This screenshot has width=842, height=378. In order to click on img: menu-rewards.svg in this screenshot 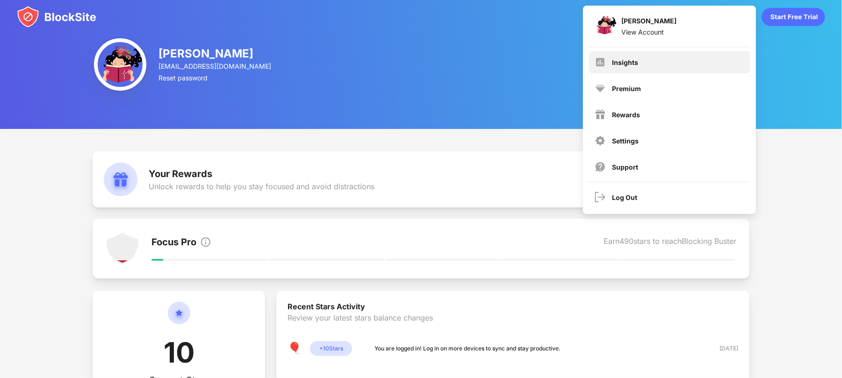, I will do `click(600, 115)`.